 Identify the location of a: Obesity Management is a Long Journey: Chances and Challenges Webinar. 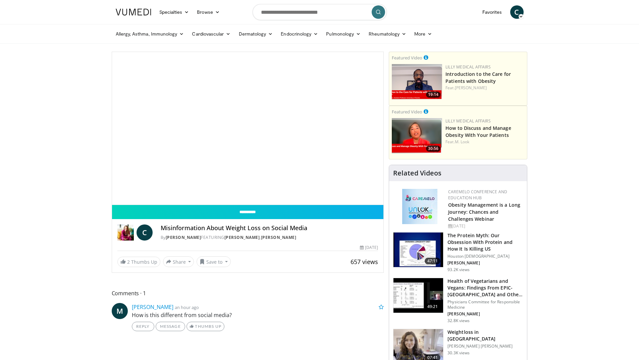
(484, 212).